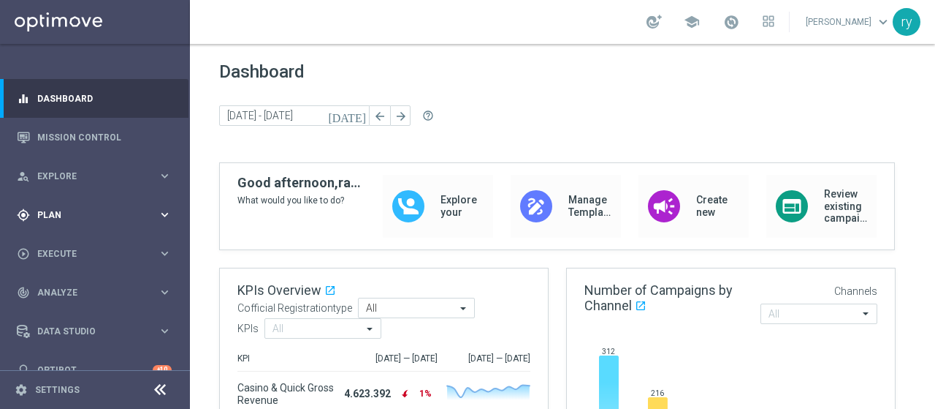  What do you see at coordinates (94, 292) in the screenshot?
I see `div: track_changes Analyze keyboard_arrow_right` at bounding box center [94, 292].